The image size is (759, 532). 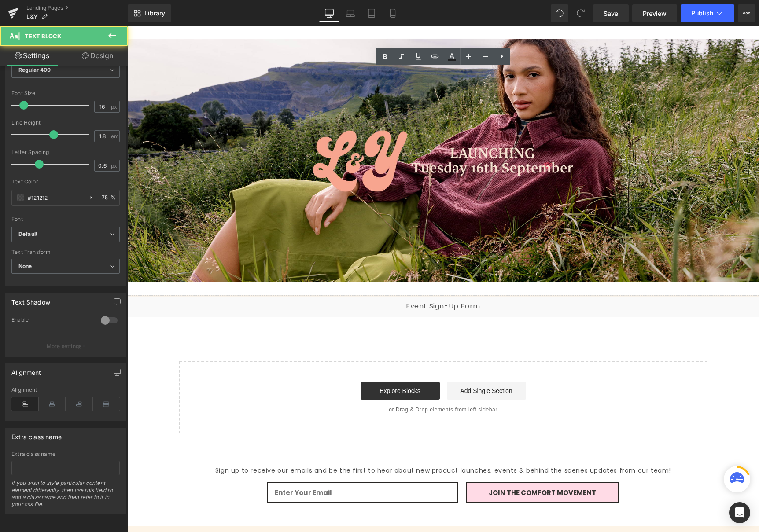 I want to click on input: Enter Your Email, so click(x=236, y=466).